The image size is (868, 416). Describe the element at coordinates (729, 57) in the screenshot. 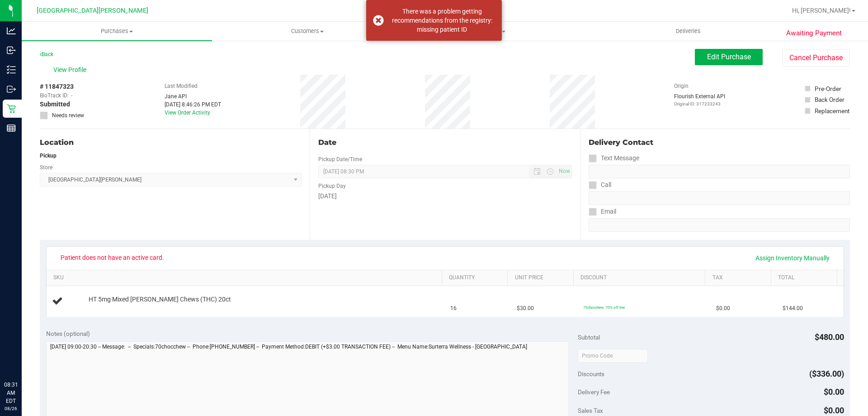

I see `button: Edit Purchase` at that location.